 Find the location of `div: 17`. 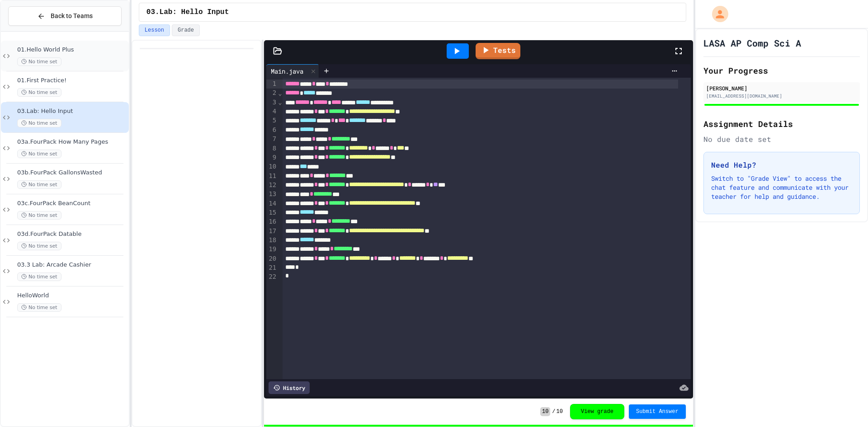

div: 17 is located at coordinates (272, 232).